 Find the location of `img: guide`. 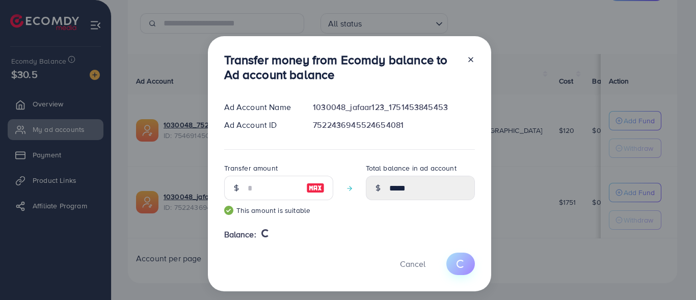

img: guide is located at coordinates (229, 210).